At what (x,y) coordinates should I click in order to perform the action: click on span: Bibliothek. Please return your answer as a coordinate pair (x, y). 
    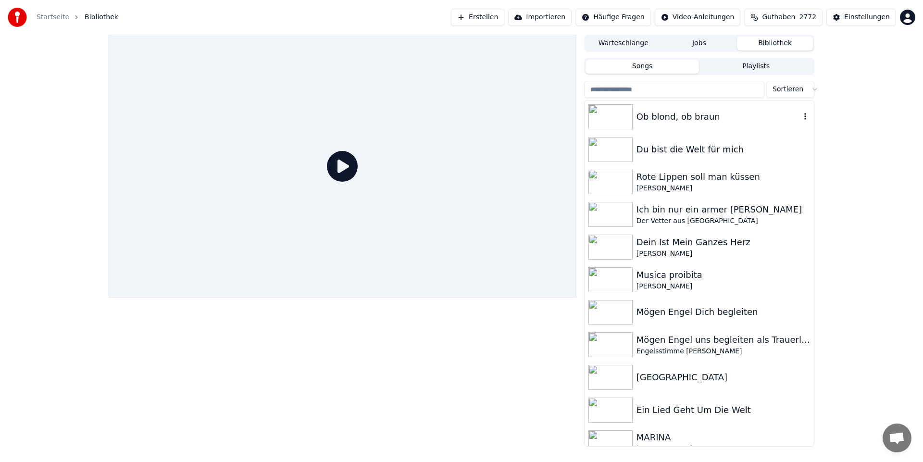
    Looking at the image, I should click on (101, 17).